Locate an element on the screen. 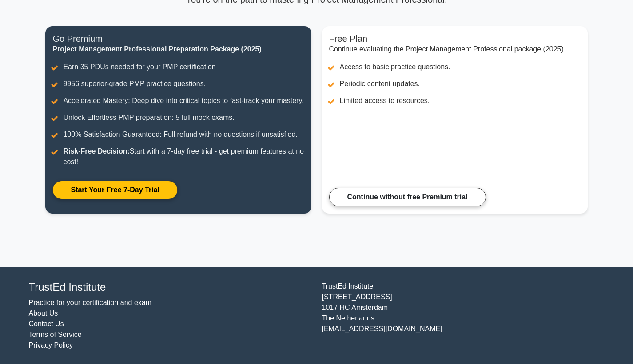  a: Practice for your certification and exam is located at coordinates (90, 302).